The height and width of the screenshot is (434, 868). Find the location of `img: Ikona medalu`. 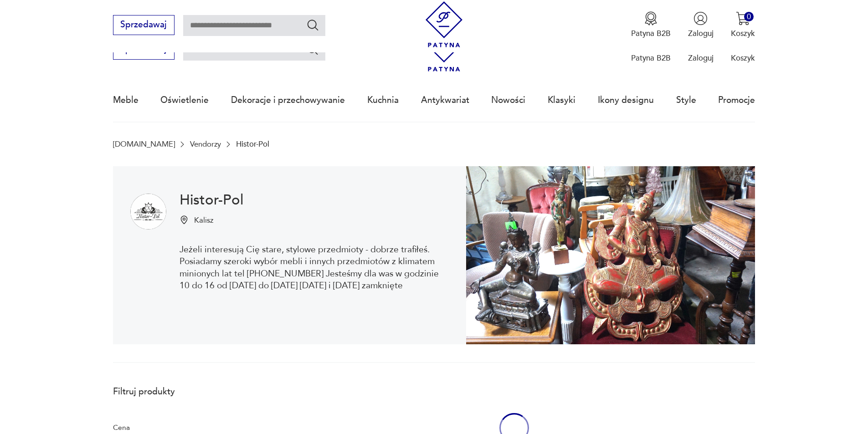

img: Ikona medalu is located at coordinates (650, 18).